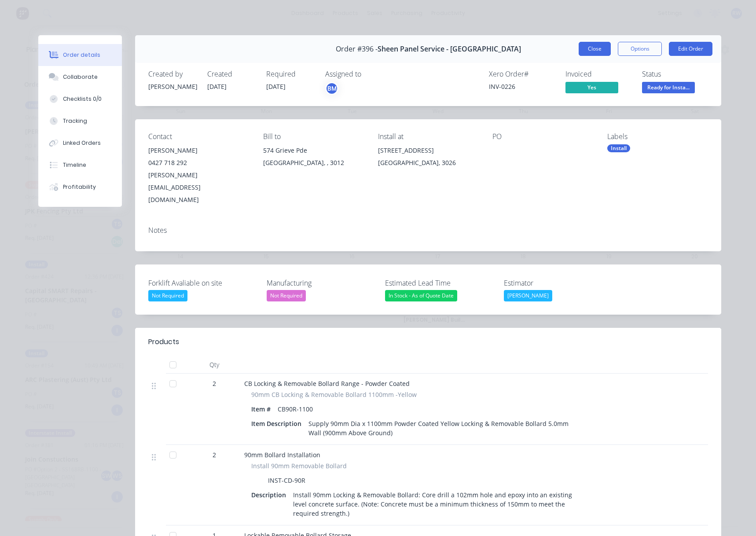 This screenshot has height=536, width=756. What do you see at coordinates (79, 187) in the screenshot?
I see `div: Profitability` at bounding box center [79, 187].